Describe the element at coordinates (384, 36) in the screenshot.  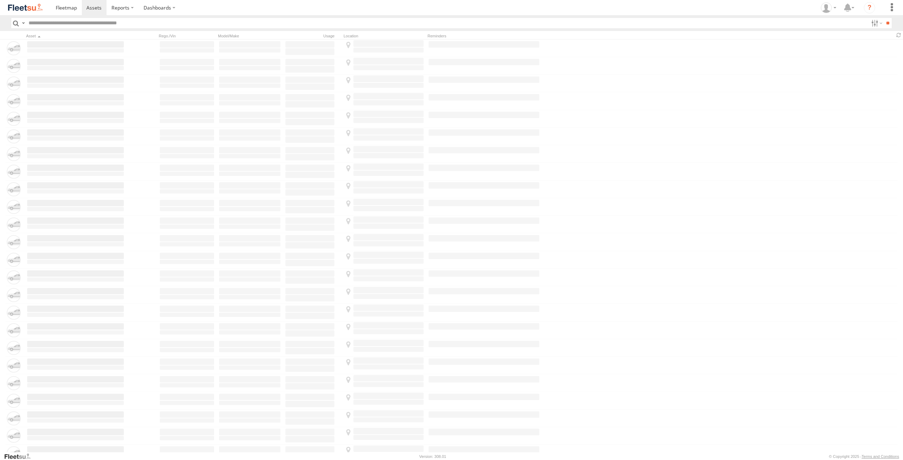
I see `div: Location` at that location.